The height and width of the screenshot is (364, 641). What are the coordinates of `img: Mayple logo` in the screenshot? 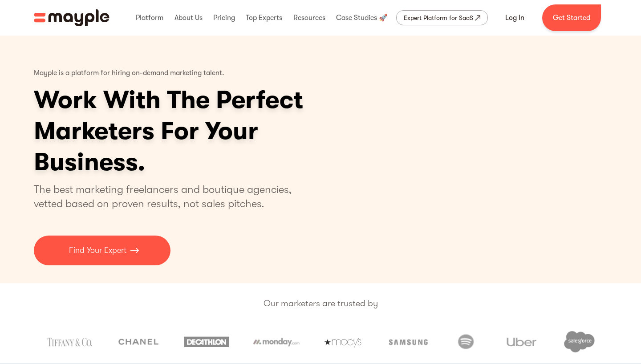 It's located at (71, 18).